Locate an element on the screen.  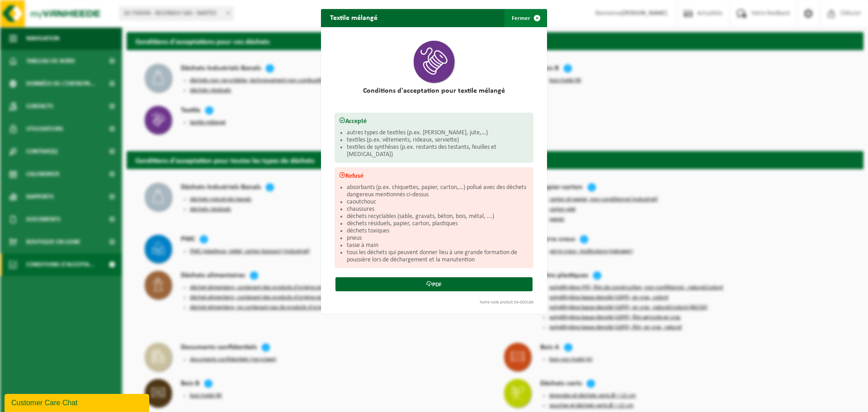
li: tous les déchets qui peuvent donner lieu à une grande formation de poussière lors de déchargement... is located at coordinates (438, 256).